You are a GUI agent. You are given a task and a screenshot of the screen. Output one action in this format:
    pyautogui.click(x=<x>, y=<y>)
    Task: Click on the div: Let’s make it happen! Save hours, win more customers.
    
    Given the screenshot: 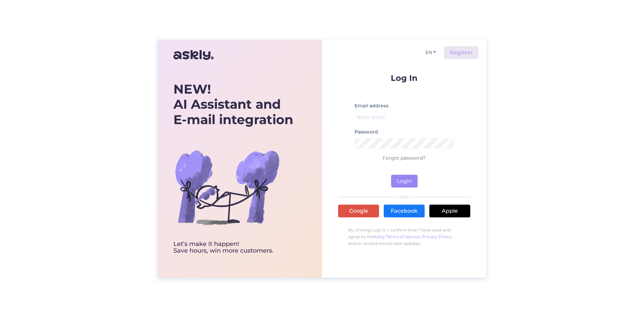 What is the action you would take?
    pyautogui.click(x=233, y=247)
    